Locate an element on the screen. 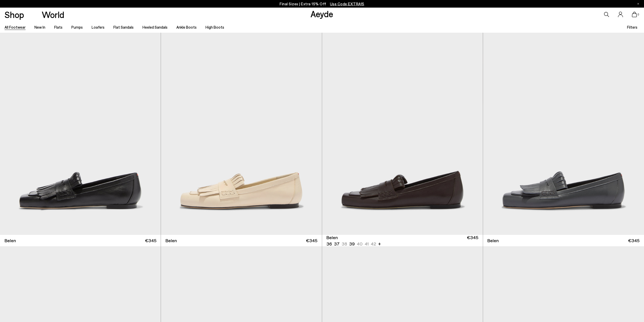  a: World is located at coordinates (53, 14).